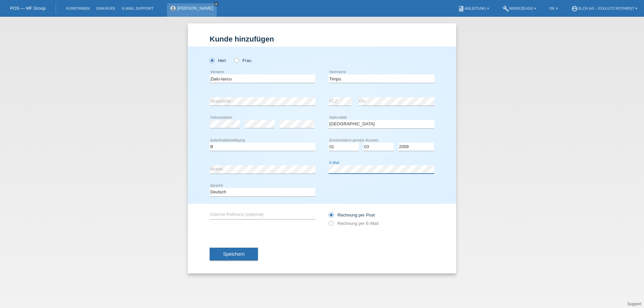 This screenshot has width=644, height=308. Describe the element at coordinates (78, 9) in the screenshot. I see `a: Kund*innen` at that location.